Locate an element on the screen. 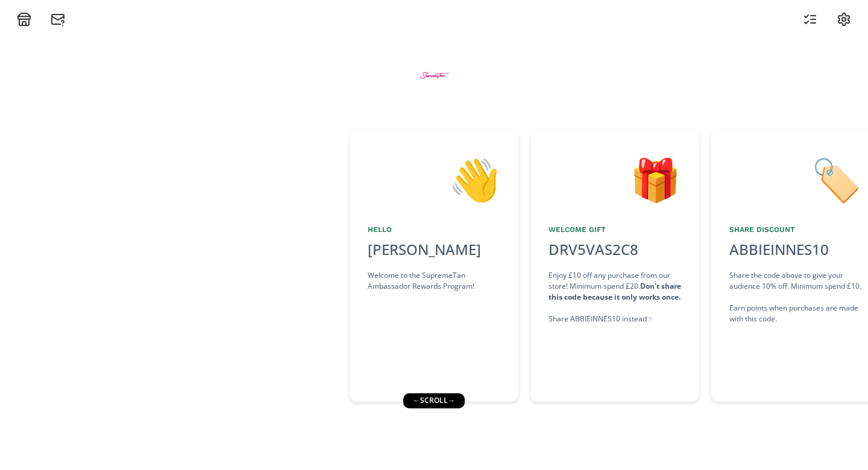  img: BtZWWMaMEGZe is located at coordinates (434, 75).